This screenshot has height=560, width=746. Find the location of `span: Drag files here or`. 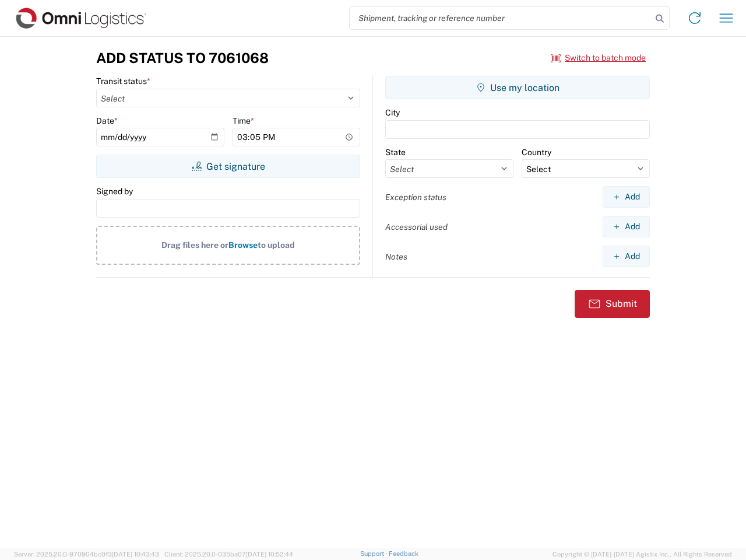

span: Drag files here or is located at coordinates (195, 245).